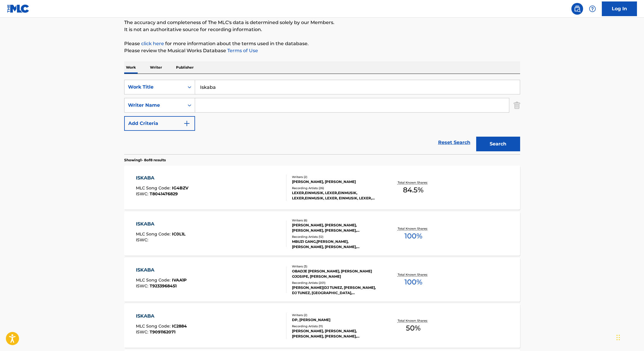 This screenshot has width=644, height=351. Describe the element at coordinates (577, 9) in the screenshot. I see `img: search` at that location.